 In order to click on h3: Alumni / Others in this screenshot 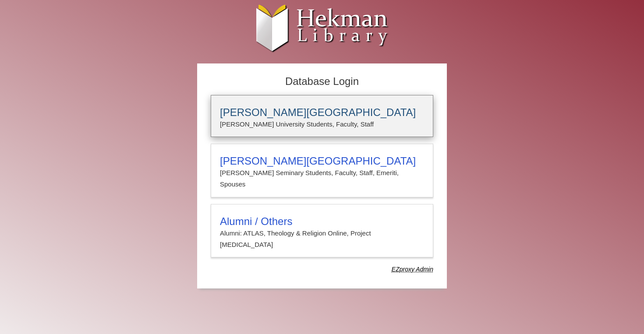, I will do `click(322, 221)`.